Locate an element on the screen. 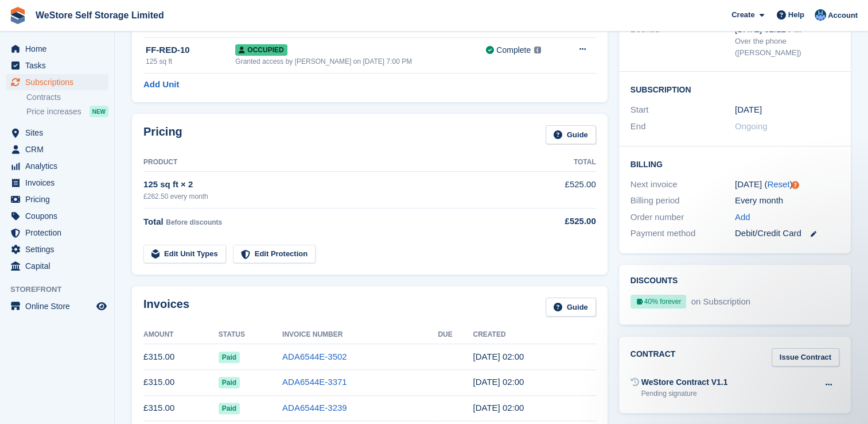 This screenshot has width=868, height=424. a: ADA6544E-3371 is located at coordinates (314, 381).